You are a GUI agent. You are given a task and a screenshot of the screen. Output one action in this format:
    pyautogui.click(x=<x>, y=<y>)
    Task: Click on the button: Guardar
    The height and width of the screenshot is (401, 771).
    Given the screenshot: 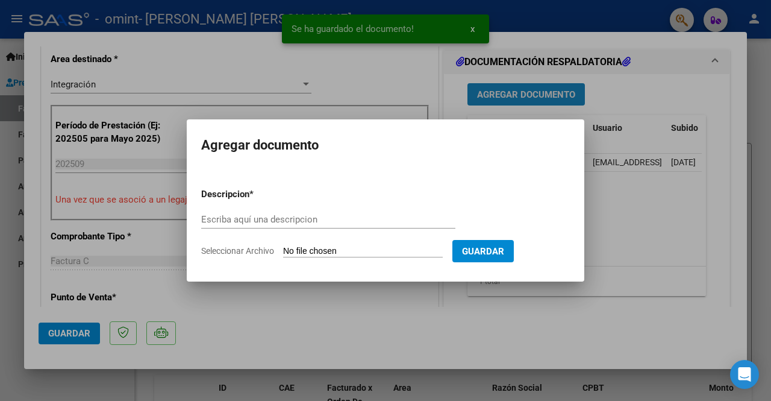 What is the action you would take?
    pyautogui.click(x=483, y=251)
    